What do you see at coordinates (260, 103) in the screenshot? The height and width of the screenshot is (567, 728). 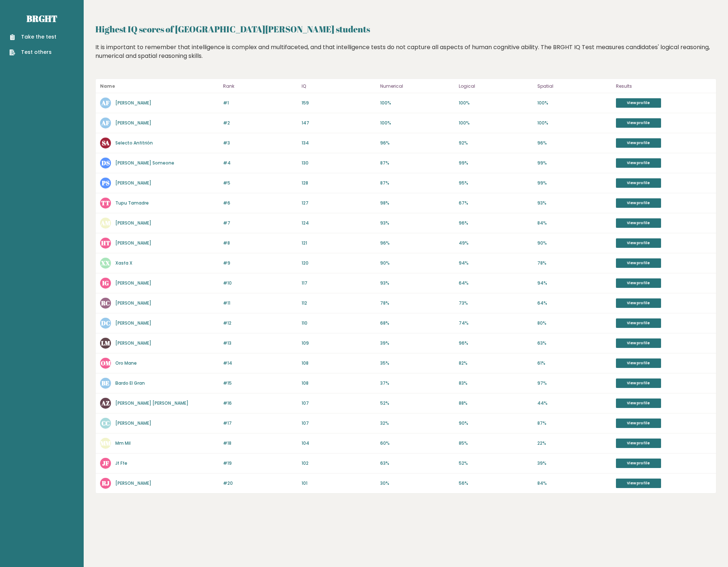 I see `p: #1` at bounding box center [260, 103].